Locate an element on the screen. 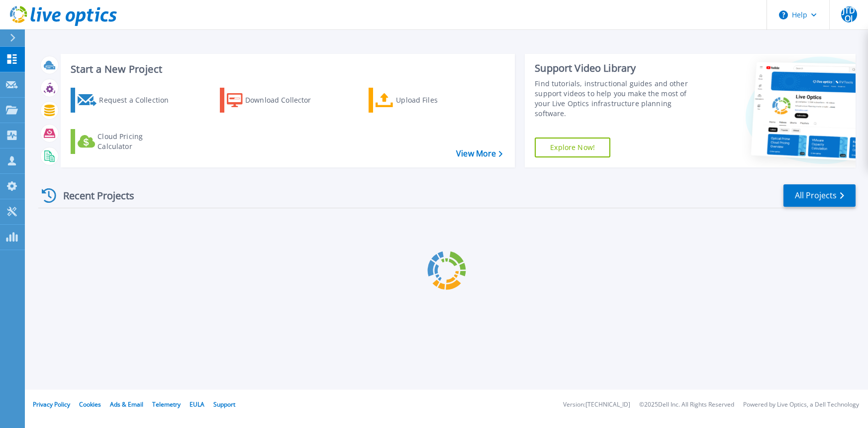 The height and width of the screenshot is (428, 868). a: Cookies is located at coordinates (90, 404).